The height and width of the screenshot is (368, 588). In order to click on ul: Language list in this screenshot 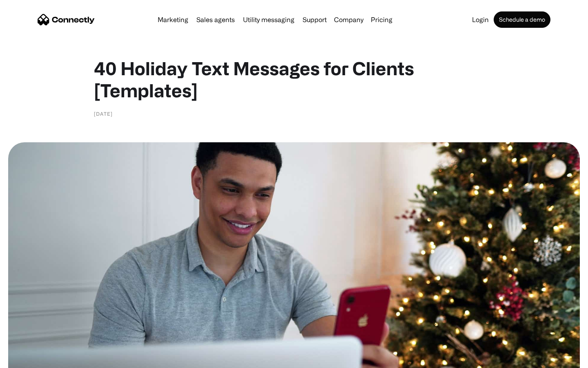, I will do `click(33, 359)`.